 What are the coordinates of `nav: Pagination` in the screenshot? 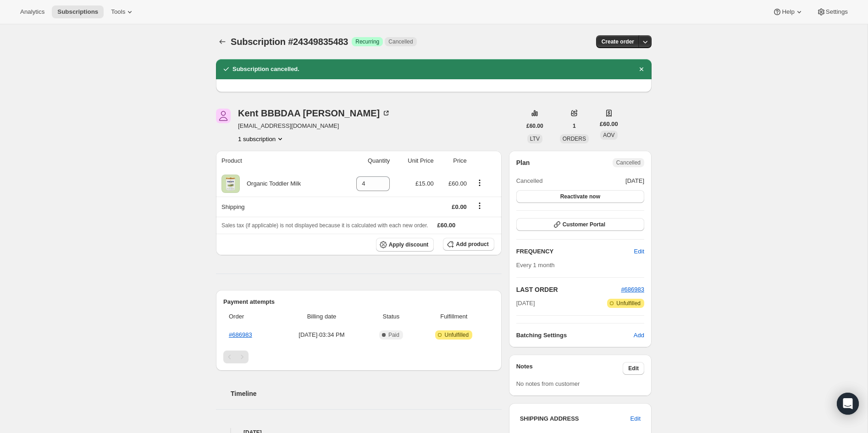 It's located at (358, 357).